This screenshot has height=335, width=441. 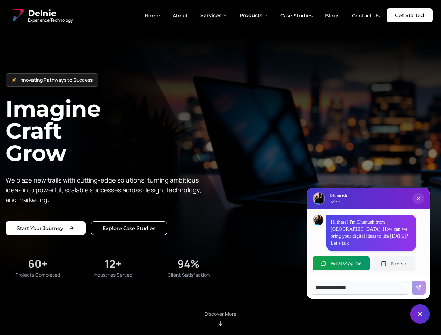 I want to click on span: Industries Served, so click(x=113, y=275).